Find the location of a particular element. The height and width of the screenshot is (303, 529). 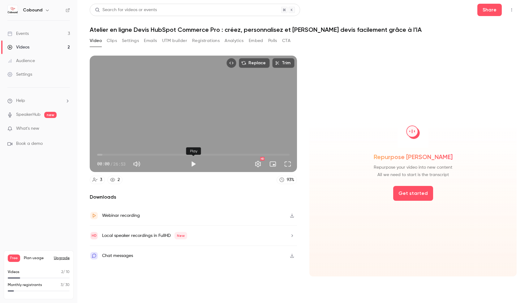

button: Full screen is located at coordinates (287, 164).